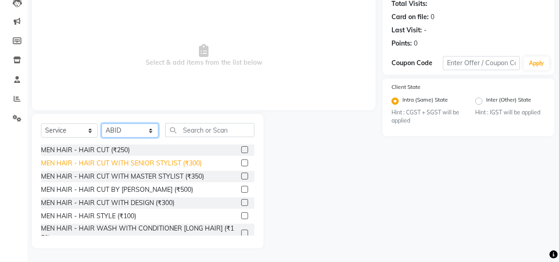  What do you see at coordinates (481, 63) in the screenshot?
I see `input: Enter Offer / Coupon Code` at bounding box center [481, 63].